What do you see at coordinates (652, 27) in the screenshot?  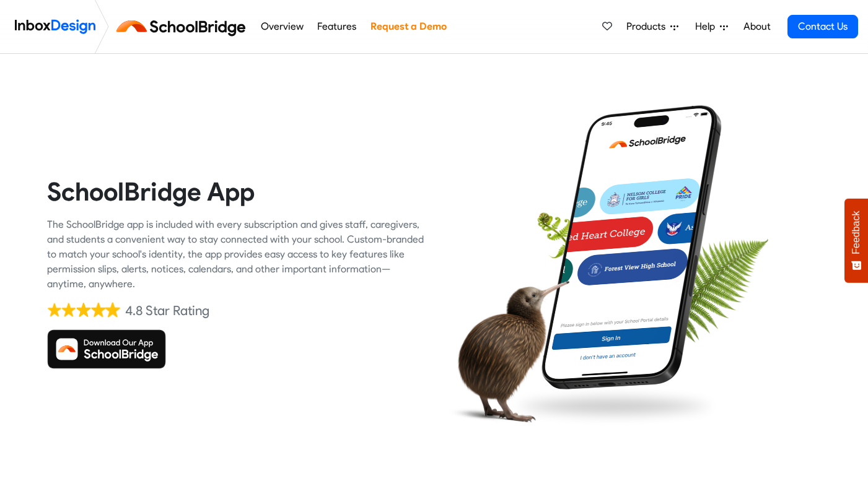 I see `a: Products` at bounding box center [652, 27].